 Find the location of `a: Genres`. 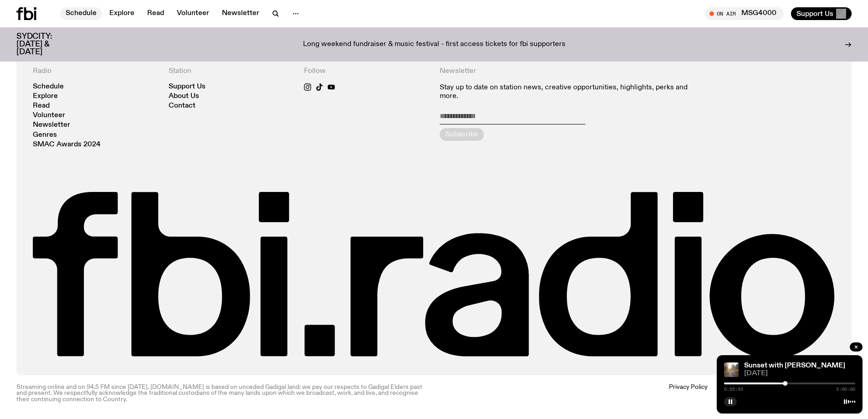

a: Genres is located at coordinates (45, 135).